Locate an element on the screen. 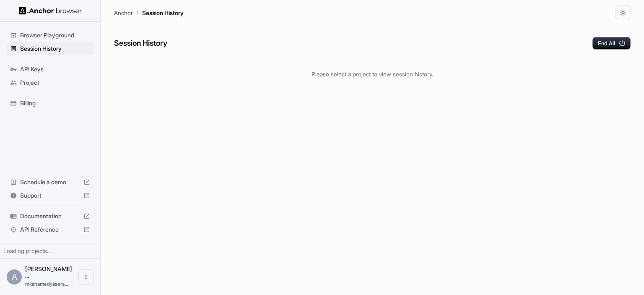  p: Please select a project to view session history. is located at coordinates (372, 74).